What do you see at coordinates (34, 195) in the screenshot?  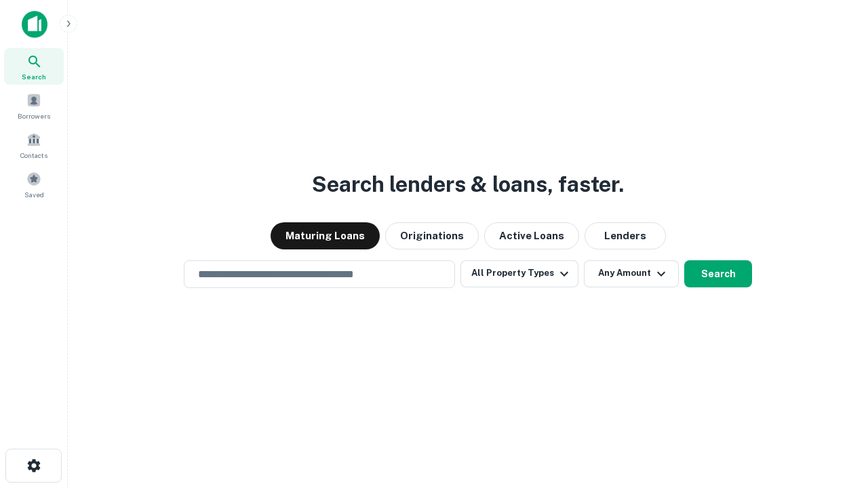 I see `span: Saved` at bounding box center [34, 195].